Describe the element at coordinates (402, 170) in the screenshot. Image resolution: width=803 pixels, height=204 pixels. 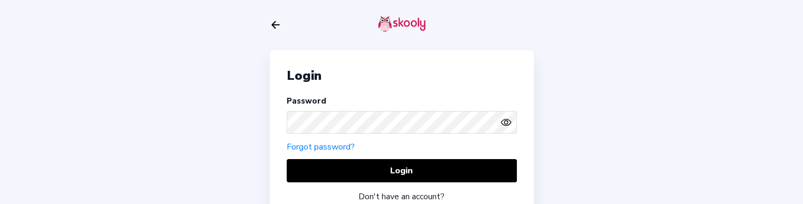
I see `button: Login` at that location.